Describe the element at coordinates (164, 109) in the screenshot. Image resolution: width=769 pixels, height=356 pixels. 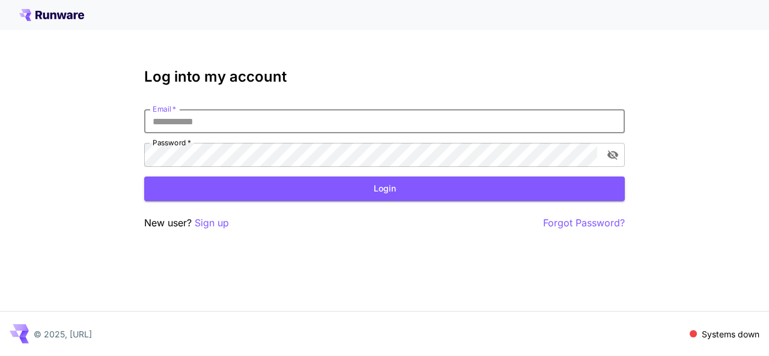
I see `label: Email` at that location.